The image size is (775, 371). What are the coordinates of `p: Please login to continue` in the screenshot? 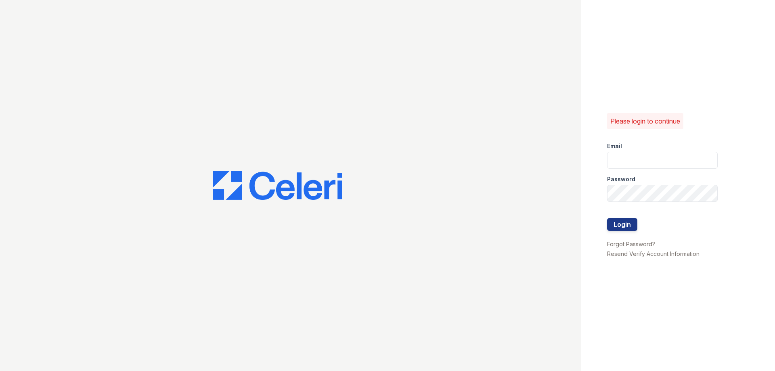 It's located at (645, 121).